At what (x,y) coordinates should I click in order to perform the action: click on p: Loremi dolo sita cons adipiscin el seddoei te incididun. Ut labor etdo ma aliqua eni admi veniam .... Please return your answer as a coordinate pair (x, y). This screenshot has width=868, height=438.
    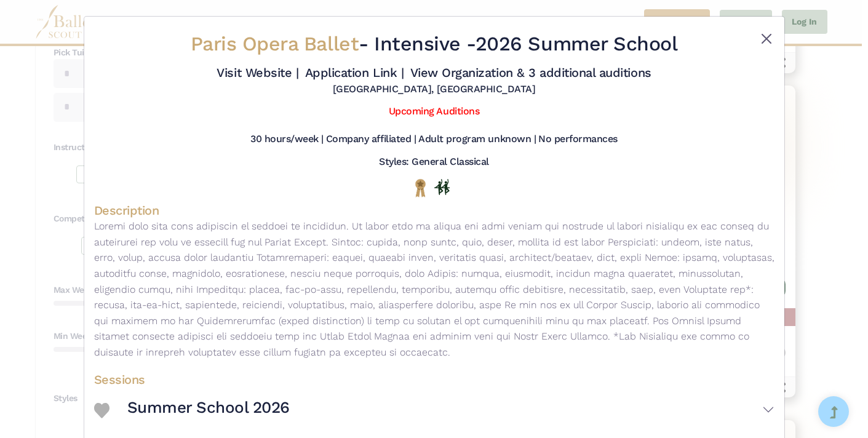
    Looking at the image, I should click on (434, 289).